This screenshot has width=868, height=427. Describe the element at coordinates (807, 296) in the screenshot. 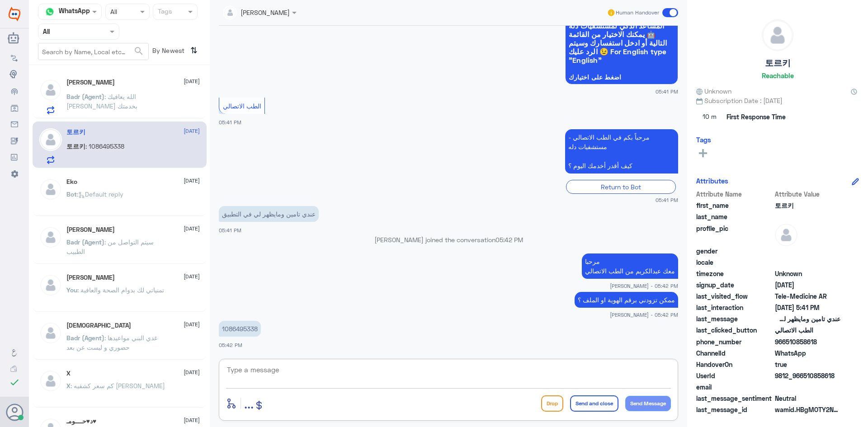

I see `span: Tele-Medicine AR` at that location.